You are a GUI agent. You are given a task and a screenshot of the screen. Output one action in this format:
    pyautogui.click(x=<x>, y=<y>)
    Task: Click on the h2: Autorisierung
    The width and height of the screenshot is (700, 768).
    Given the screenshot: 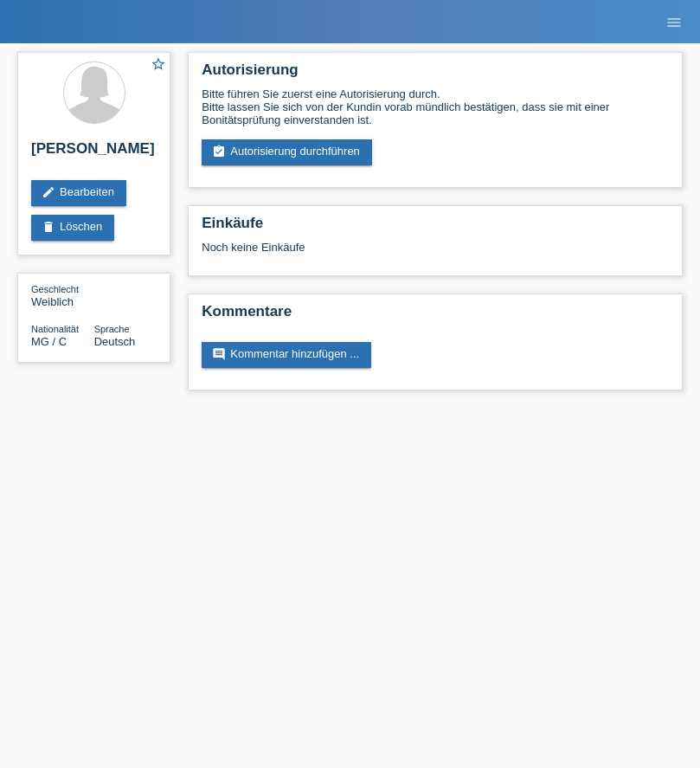 What is the action you would take?
    pyautogui.click(x=435, y=75)
    